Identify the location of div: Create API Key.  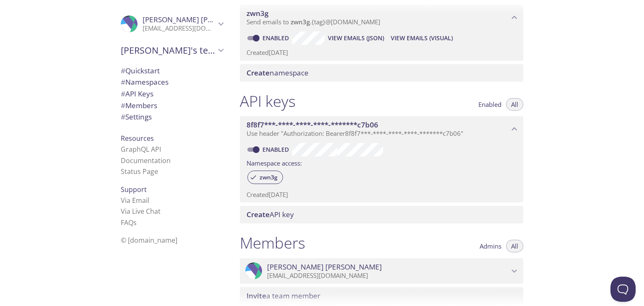
(382, 215).